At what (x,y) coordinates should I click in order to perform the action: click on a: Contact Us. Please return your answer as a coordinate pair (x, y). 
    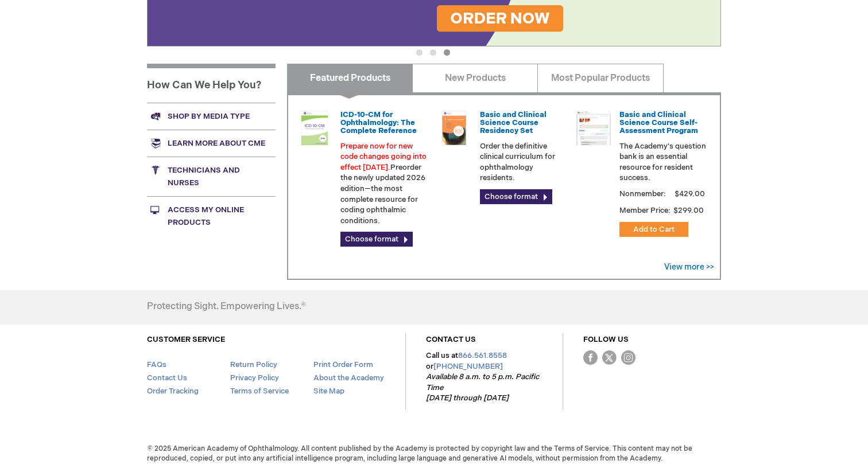
    Looking at the image, I should click on (167, 378).